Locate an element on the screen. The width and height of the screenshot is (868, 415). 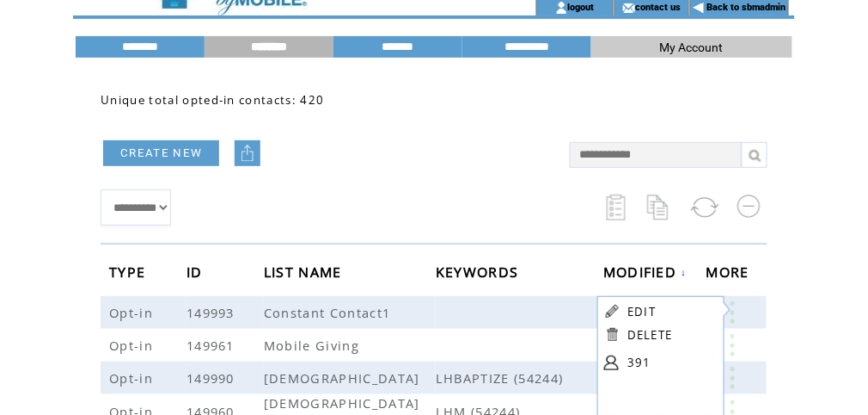
img: upload.png is located at coordinates (247, 153).